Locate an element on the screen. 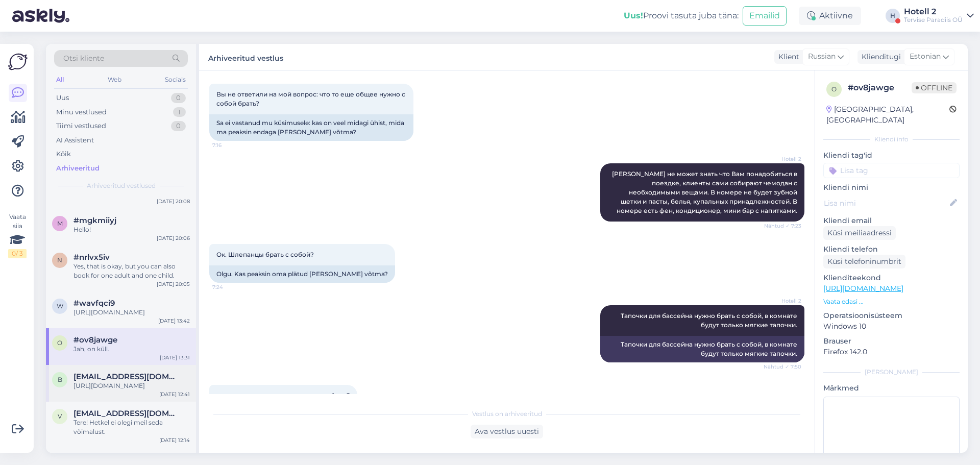 This screenshot has height=465, width=980. button: Emailid is located at coordinates (765, 16).